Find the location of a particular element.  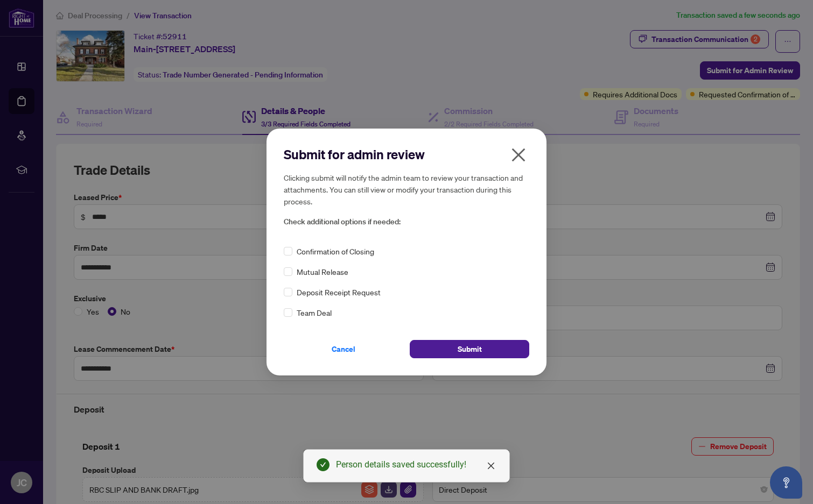

button: Submit is located at coordinates (469, 349).